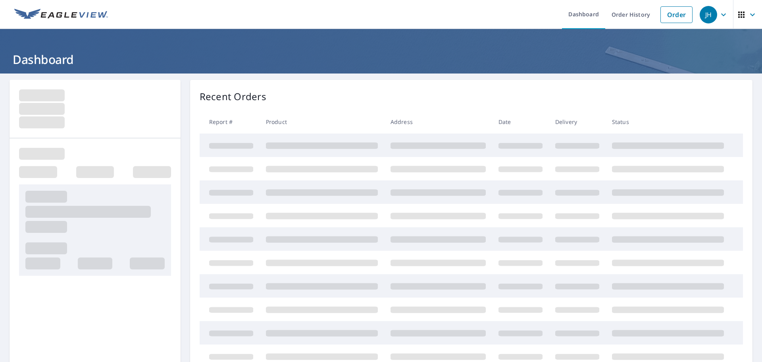 The image size is (762, 362). Describe the element at coordinates (233, 96) in the screenshot. I see `p: Recent Orders` at that location.